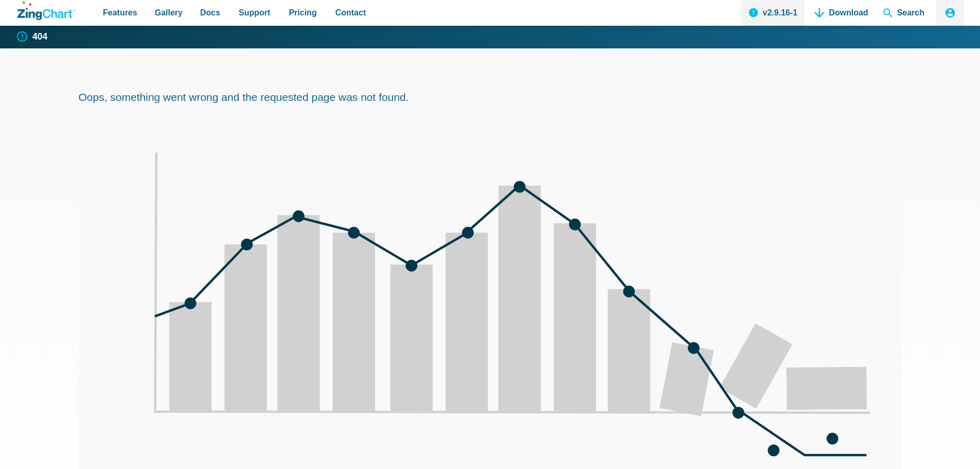 The image size is (980, 469). Describe the element at coordinates (169, 13) in the screenshot. I see `span: Gallery` at that location.